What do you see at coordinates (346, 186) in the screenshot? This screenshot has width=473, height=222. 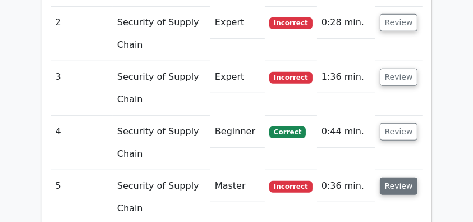 I see `td: 0:36 min.` at bounding box center [346, 186].